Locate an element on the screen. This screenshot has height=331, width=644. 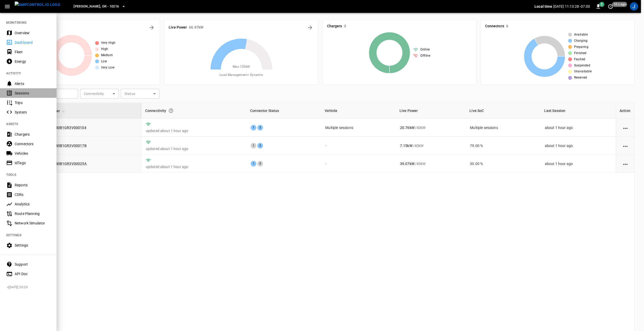
div: Support is located at coordinates (33, 264).